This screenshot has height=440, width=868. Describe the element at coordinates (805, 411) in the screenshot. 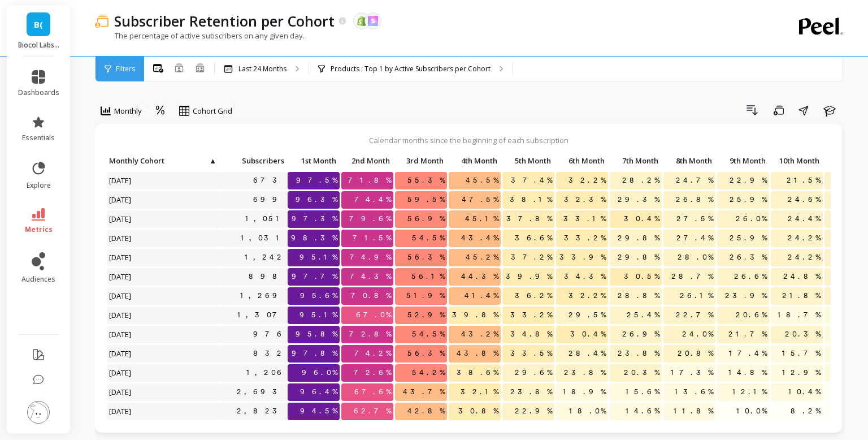

I see `span: 8.2%` at that location.